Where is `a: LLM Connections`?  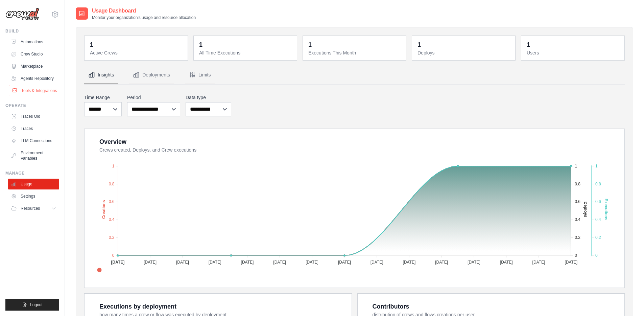
a: LLM Connections is located at coordinates (33, 141).